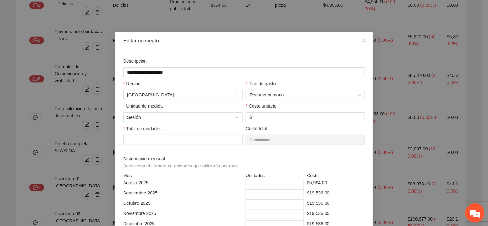 The image size is (488, 226). What do you see at coordinates (182, 163) in the screenshot?
I see `span: Distribución mensual` at bounding box center [182, 163].